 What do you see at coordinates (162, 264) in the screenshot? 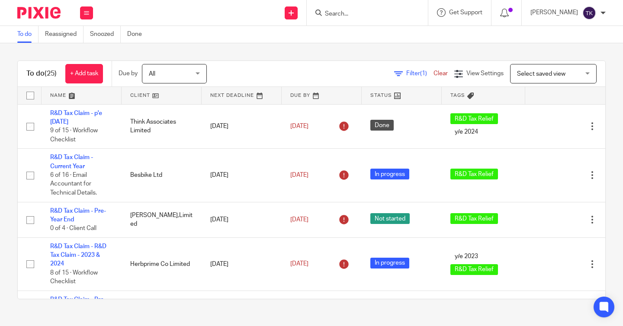
I see `td: Herbprime Co Limited` at bounding box center [162, 264].